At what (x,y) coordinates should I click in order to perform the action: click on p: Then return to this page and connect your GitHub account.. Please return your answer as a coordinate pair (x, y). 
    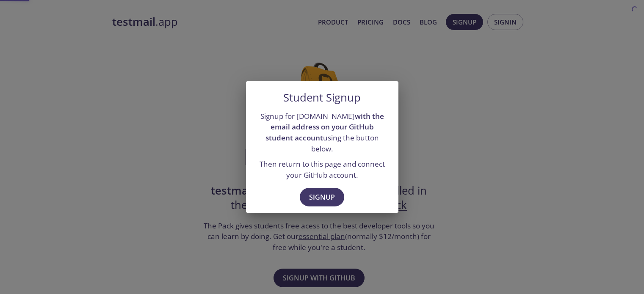
    Looking at the image, I should click on (322, 169).